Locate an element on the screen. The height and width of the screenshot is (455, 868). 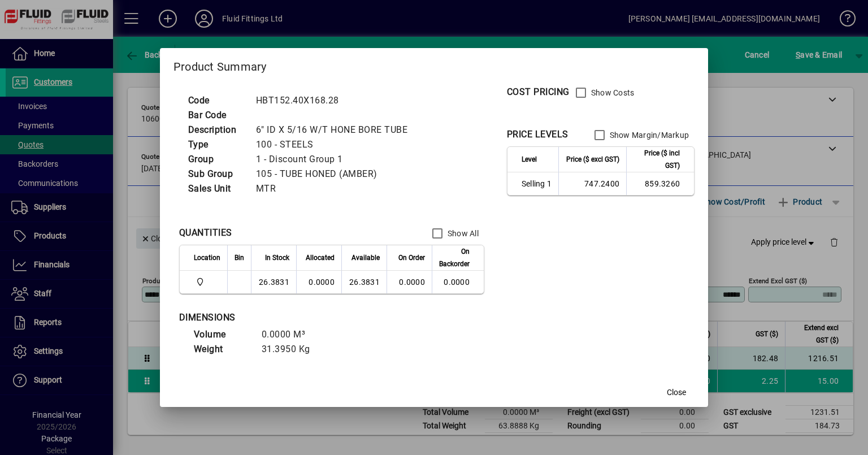
td: HBT152.40X168.28 is located at coordinates (335, 100).